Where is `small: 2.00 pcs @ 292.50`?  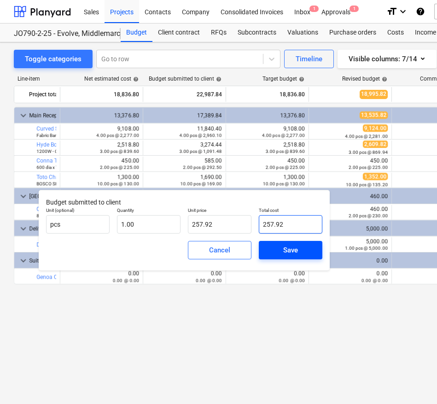
small: 2.00 pcs @ 292.50 is located at coordinates (202, 167).